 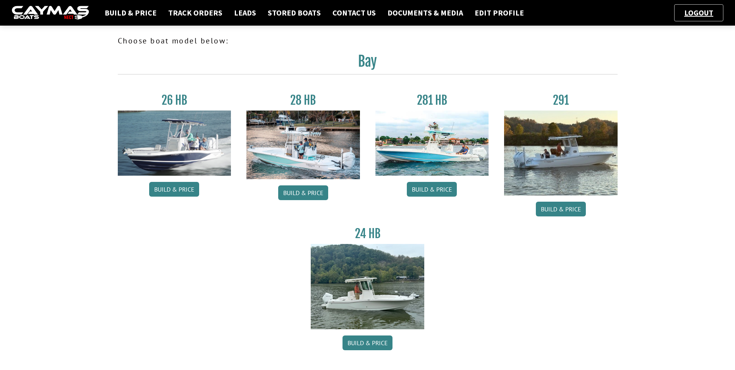 What do you see at coordinates (368, 41) in the screenshot?
I see `p: Choose boat model below:` at bounding box center [368, 41].